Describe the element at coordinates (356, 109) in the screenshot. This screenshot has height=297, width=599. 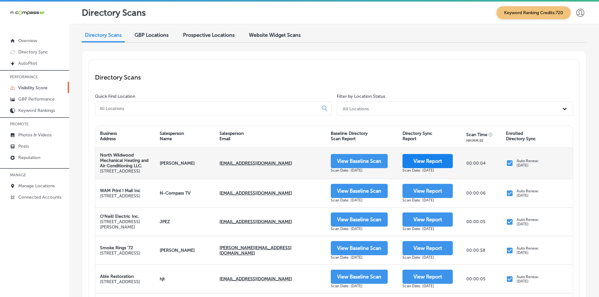
I see `div: All Locations` at that location.